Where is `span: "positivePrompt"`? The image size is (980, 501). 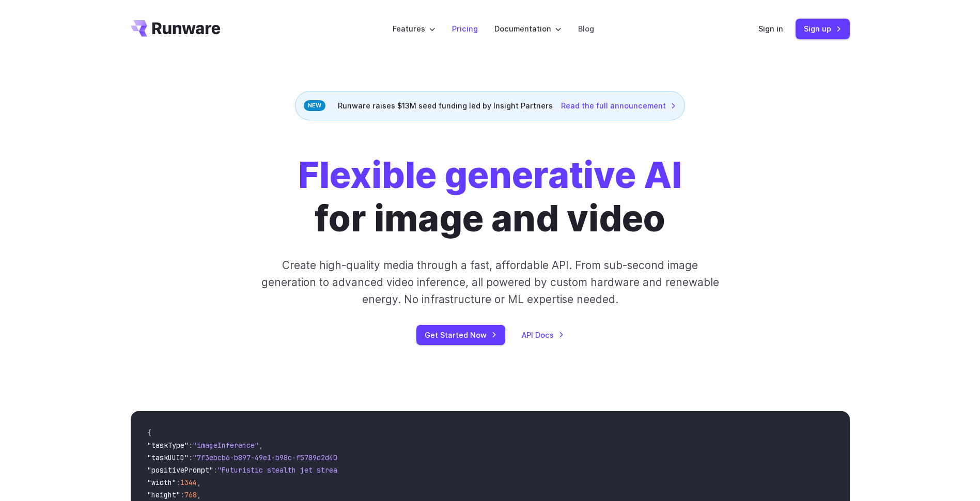 span: "positivePrompt" is located at coordinates (181, 470).